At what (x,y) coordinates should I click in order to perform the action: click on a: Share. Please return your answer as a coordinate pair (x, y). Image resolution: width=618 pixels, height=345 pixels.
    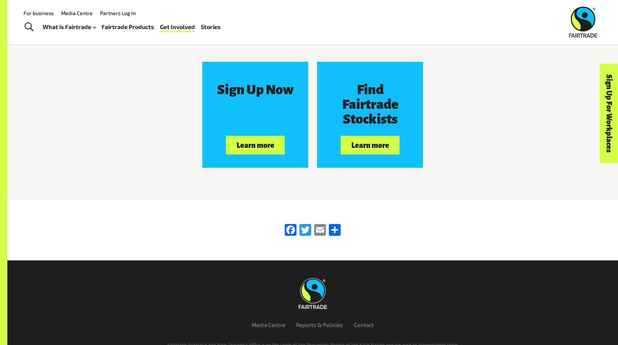
    Looking at the image, I should click on (335, 230).